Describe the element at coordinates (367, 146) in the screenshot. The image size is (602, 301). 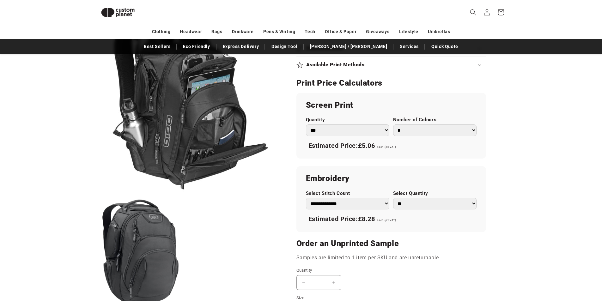
I see `span: £5.06` at that location.